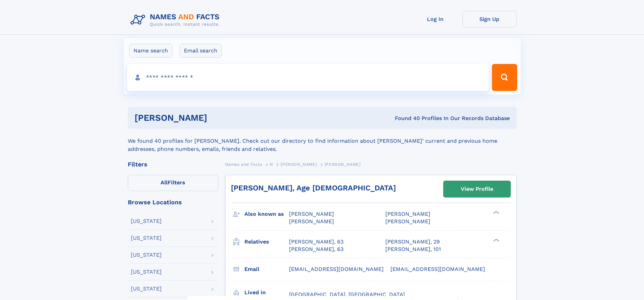 This screenshot has height=300, width=644. Describe the element at coordinates (151, 51) in the screenshot. I see `label: Name search` at that location.